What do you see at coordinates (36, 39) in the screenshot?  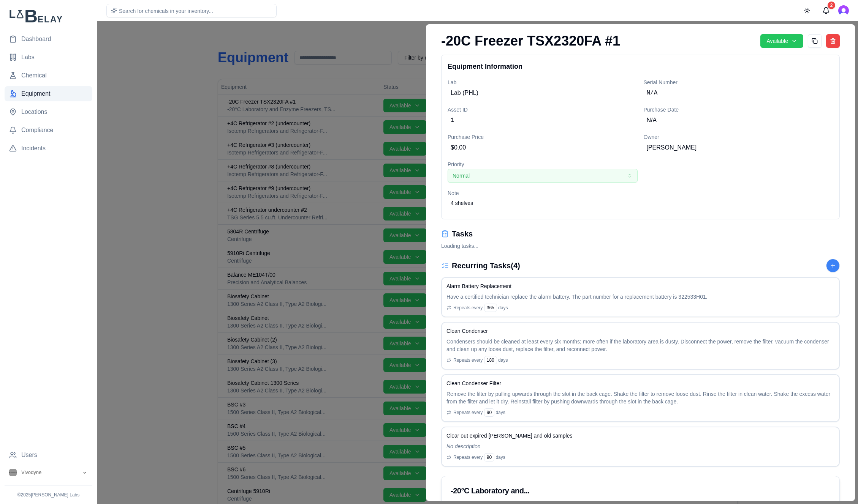 I see `span: Dashboard` at bounding box center [36, 39].